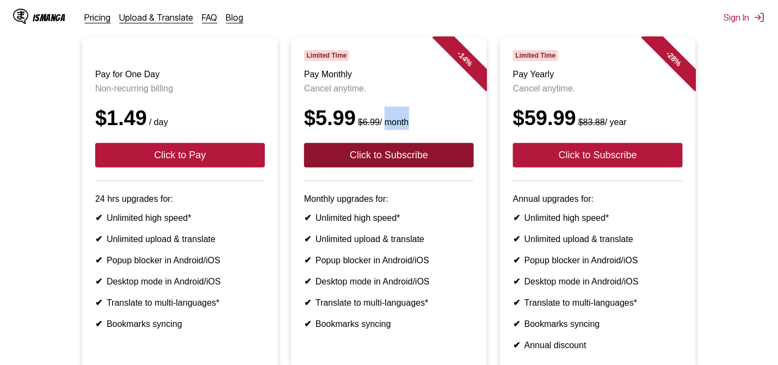  Describe the element at coordinates (598, 118) in the screenshot. I see `div: $59.99` at that location.